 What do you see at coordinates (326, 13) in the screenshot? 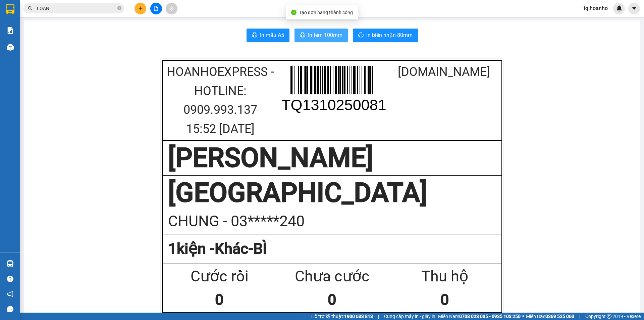
I see `span: Tạo đơn hàng thành công` at bounding box center [326, 13].